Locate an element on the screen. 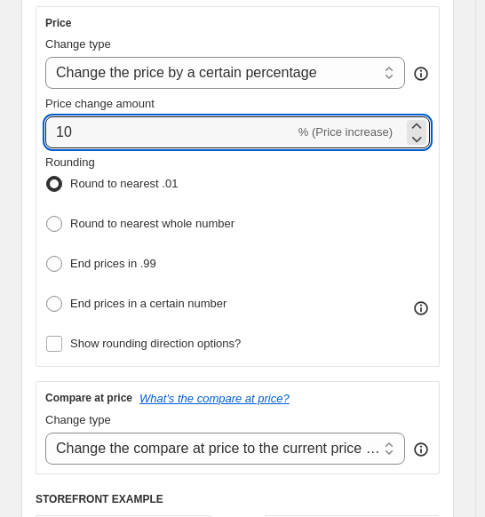  button: What's the compare at price? is located at coordinates (214, 398).